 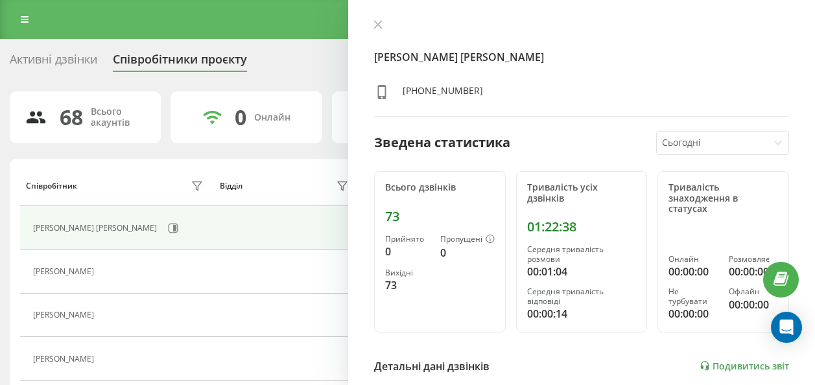 I want to click on div: Середня тривалість розмови, so click(x=582, y=254).